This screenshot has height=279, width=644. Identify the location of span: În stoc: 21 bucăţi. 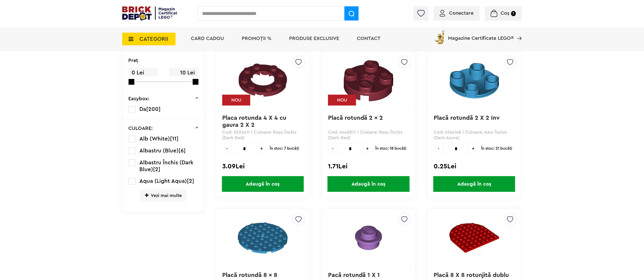
(497, 148).